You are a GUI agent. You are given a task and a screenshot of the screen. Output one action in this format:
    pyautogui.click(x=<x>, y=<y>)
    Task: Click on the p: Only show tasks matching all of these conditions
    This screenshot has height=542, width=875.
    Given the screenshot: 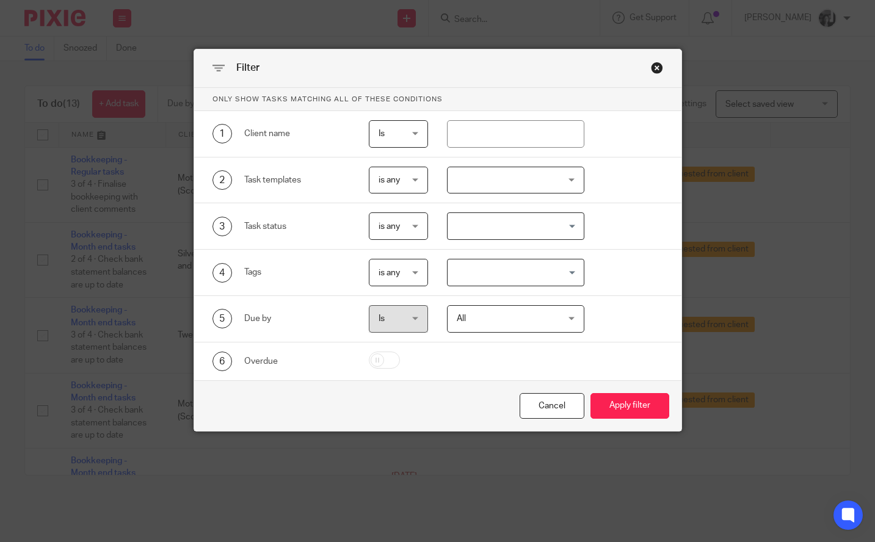 What is the action you would take?
    pyautogui.click(x=438, y=100)
    